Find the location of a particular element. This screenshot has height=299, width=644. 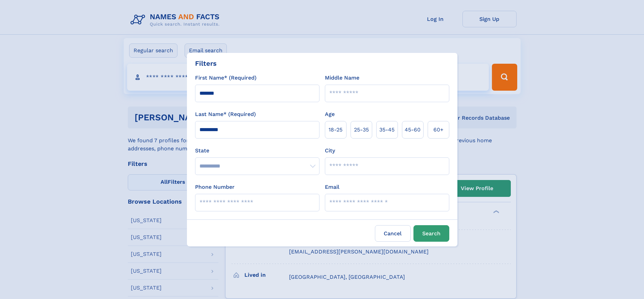

label: Last Name* (Required) is located at coordinates (226, 114).